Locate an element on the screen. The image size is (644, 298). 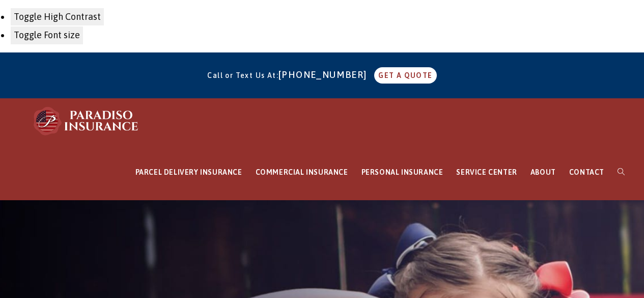
span: PARCEL DELIVERY INSURANCE is located at coordinates (189, 172).